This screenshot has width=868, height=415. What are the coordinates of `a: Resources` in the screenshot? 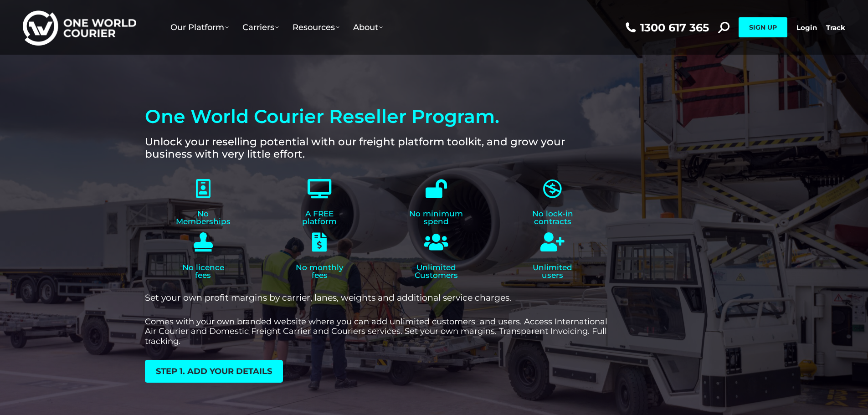 It's located at (316, 28).